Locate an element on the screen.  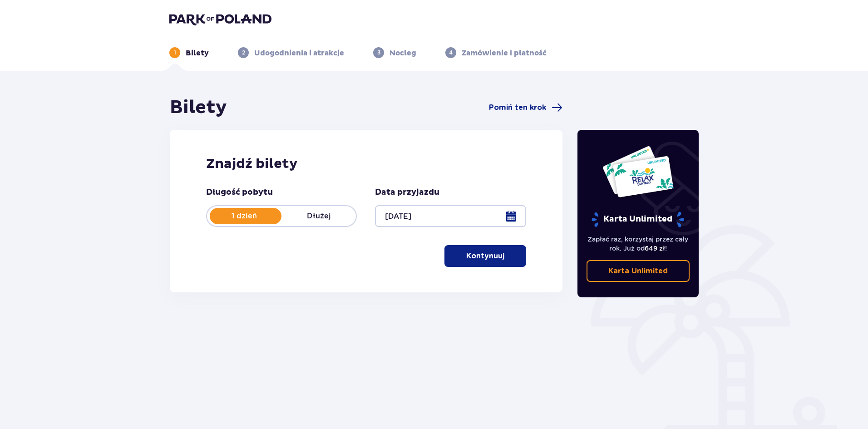
button: Kontynuuj is located at coordinates (485, 256).